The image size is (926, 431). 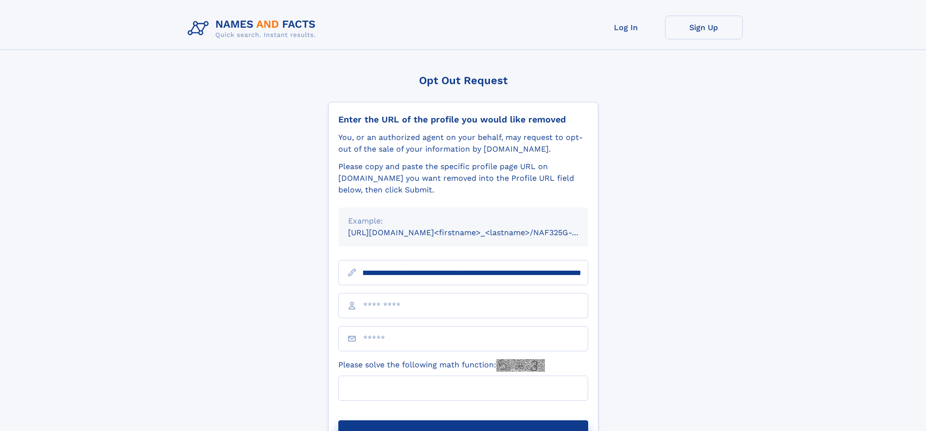 What do you see at coordinates (254, 29) in the screenshot?
I see `img: Logo Names and Facts` at bounding box center [254, 29].